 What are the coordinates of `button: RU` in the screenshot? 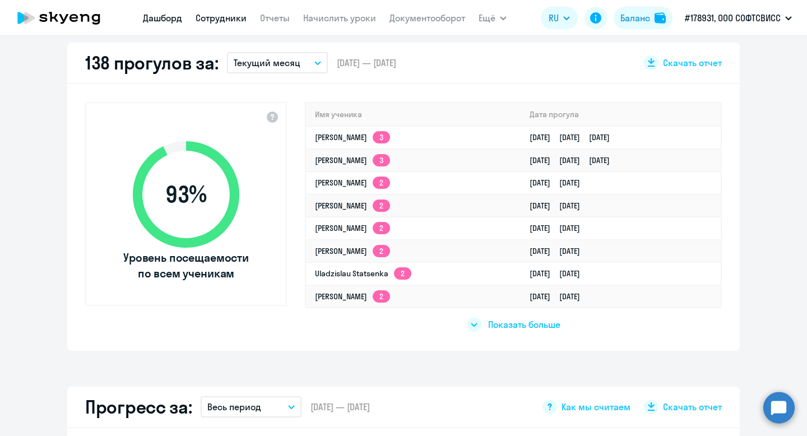 It's located at (559, 18).